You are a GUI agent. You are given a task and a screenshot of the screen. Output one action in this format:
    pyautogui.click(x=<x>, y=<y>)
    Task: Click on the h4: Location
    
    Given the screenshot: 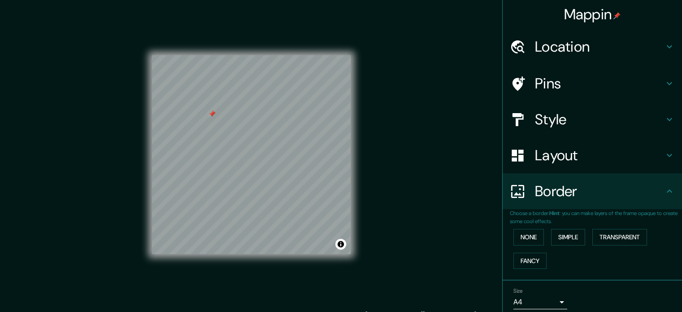 What is the action you would take?
    pyautogui.click(x=600, y=47)
    